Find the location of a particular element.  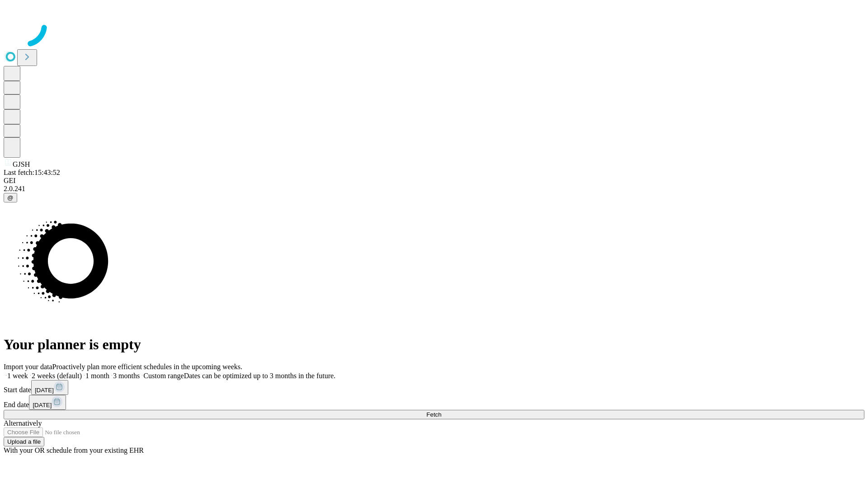

span: 3 months is located at coordinates (126, 376).